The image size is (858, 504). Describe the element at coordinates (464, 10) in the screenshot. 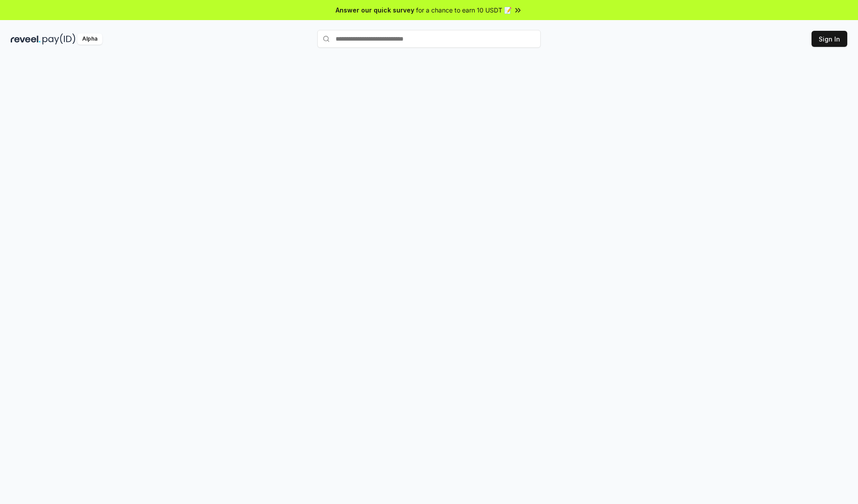

I see `span: for a chance to earn 10 USDT 📝` at that location.